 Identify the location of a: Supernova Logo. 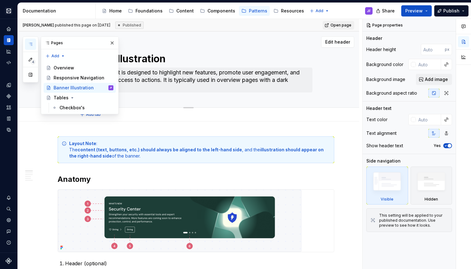
(9, 261).